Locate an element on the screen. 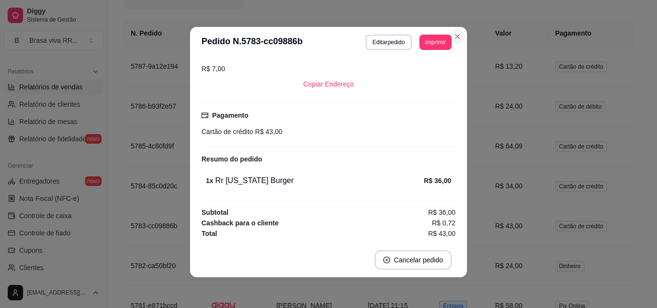 This screenshot has height=308, width=657. span: R$ 7,00 is located at coordinates (213, 69).